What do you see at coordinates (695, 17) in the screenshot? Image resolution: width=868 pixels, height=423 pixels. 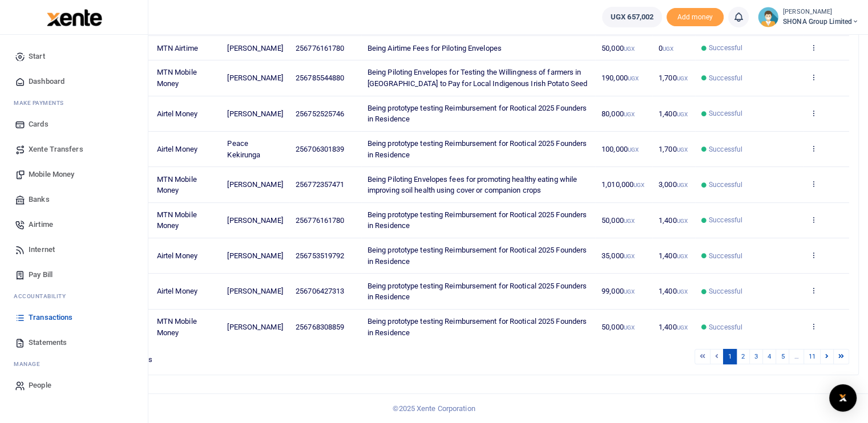 I see `span: Add money` at bounding box center [695, 17].